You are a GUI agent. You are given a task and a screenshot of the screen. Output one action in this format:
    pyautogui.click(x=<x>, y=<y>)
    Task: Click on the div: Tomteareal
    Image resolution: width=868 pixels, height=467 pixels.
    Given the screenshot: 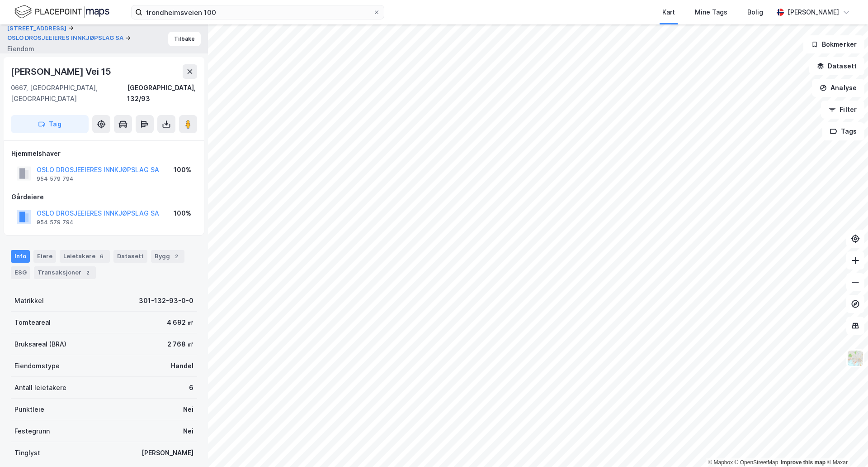 What is the action you would take?
    pyautogui.click(x=33, y=323)
    